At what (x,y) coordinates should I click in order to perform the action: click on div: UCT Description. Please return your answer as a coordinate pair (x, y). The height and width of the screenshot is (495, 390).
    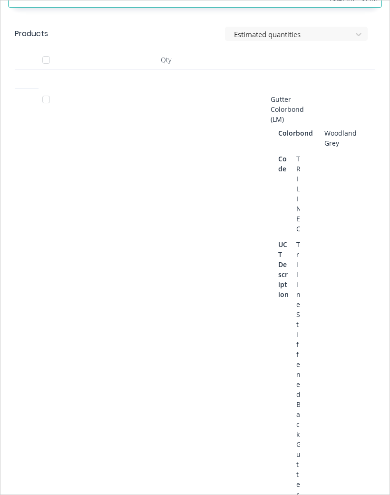
    Looking at the image, I should click on (285, 269).